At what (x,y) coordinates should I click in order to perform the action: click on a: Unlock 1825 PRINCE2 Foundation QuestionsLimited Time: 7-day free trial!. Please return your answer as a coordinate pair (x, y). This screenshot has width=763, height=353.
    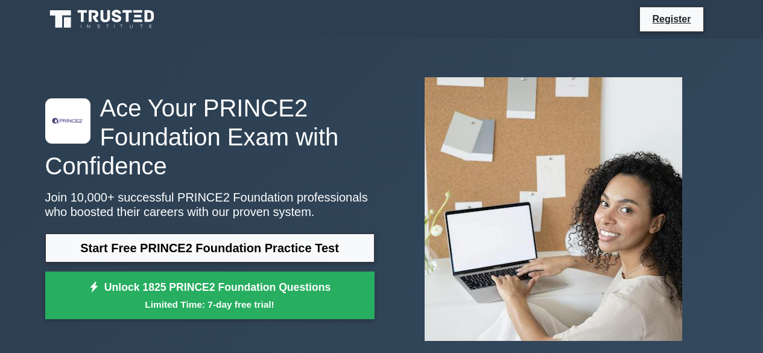
    Looking at the image, I should click on (210, 296).